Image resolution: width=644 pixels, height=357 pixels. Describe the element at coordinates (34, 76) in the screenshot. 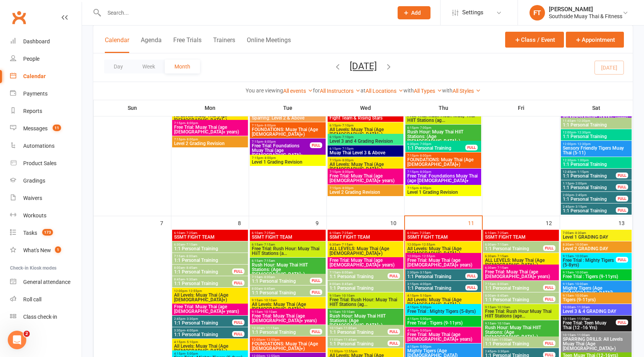

I see `div: Calendar` at that location.